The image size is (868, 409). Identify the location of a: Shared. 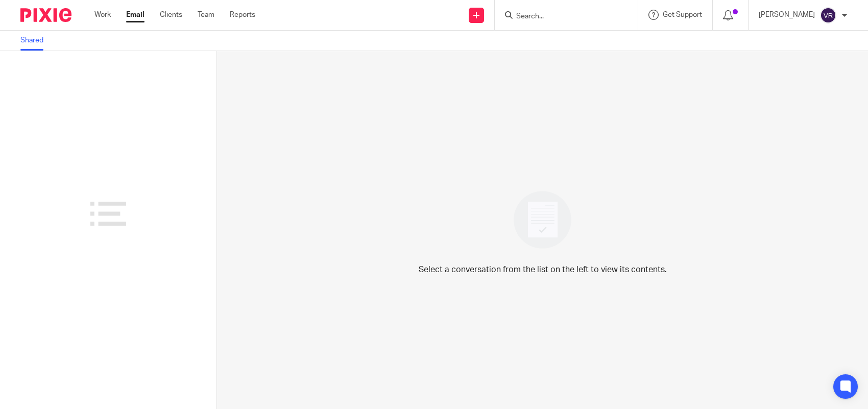
(36, 40).